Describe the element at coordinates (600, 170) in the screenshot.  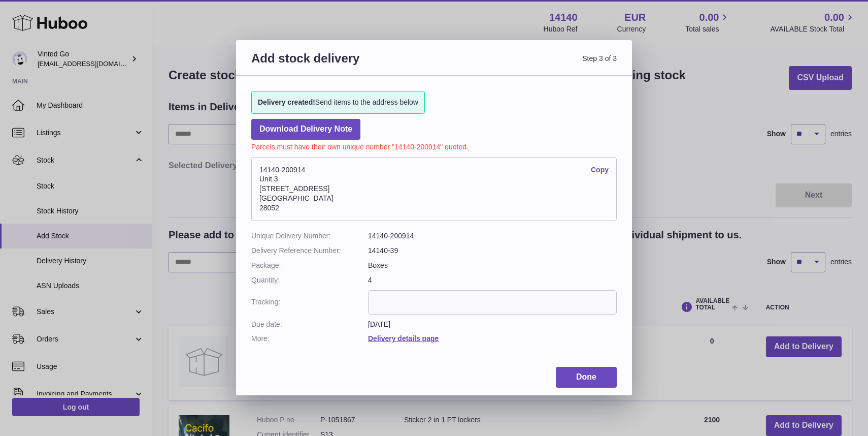
I see `a: Copy` at that location.